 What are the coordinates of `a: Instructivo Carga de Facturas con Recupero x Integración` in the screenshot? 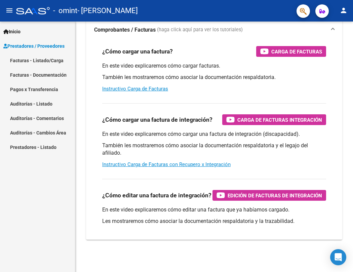 It's located at (166, 164).